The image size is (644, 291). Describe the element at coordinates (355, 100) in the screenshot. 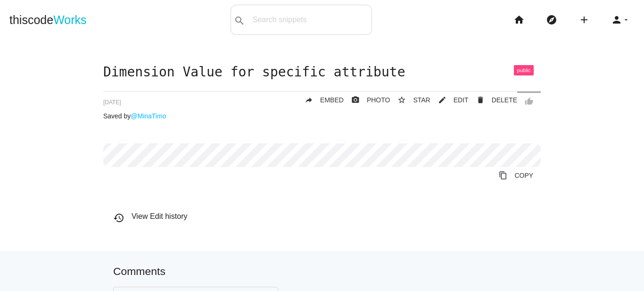

I see `i: photo_camera` at that location.